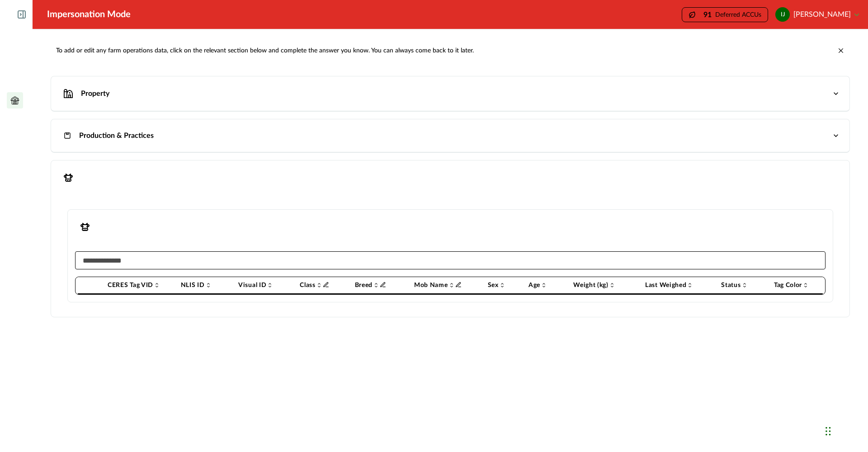 This screenshot has height=452, width=868. What do you see at coordinates (96, 178) in the screenshot?
I see `p: Livestock` at bounding box center [96, 178].